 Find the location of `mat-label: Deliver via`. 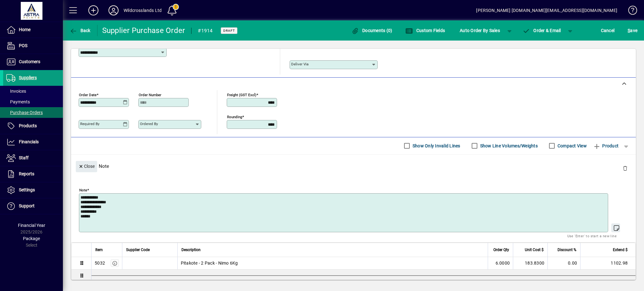

mat-label: Deliver via is located at coordinates (300, 64).